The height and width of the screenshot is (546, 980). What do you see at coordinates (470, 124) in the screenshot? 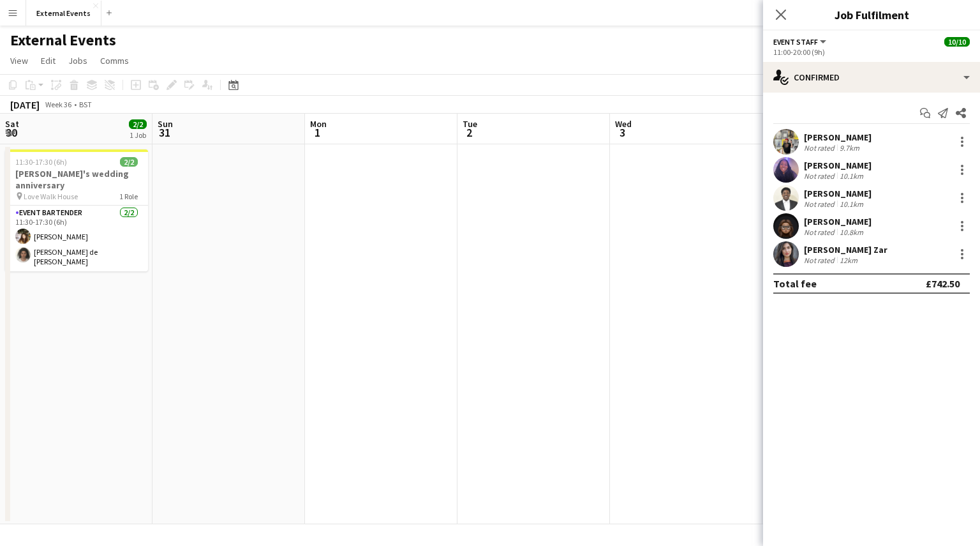
I see `span: Tue` at bounding box center [470, 124].